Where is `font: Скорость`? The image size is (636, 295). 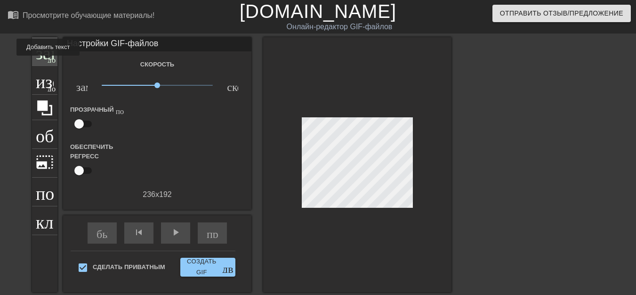
font: Скорость is located at coordinates (157, 64).